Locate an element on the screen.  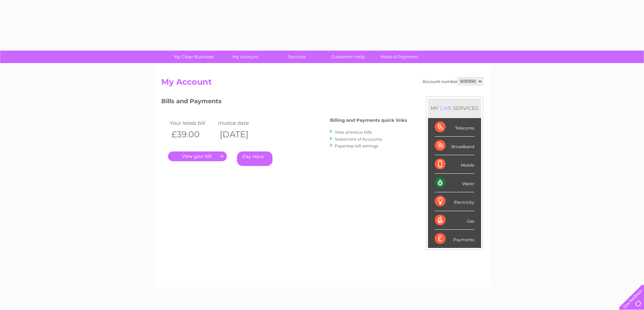
div: Payments is located at coordinates (454, 239).